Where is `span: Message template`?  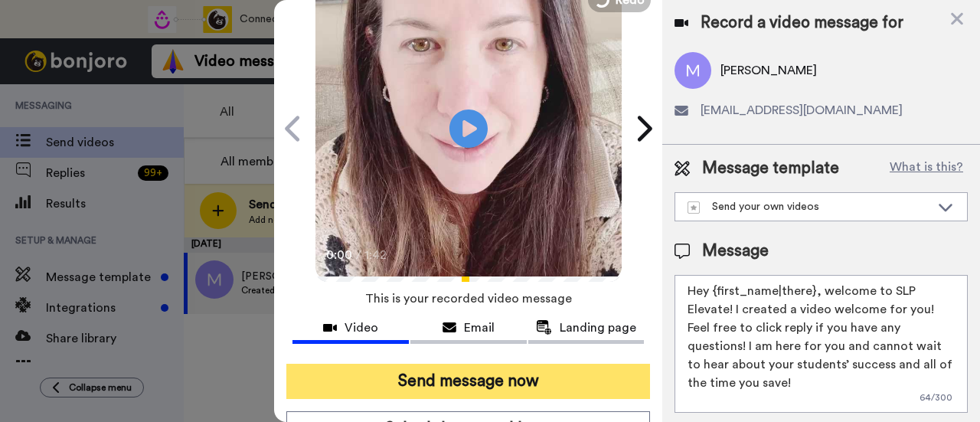 span: Message template is located at coordinates (770, 168).